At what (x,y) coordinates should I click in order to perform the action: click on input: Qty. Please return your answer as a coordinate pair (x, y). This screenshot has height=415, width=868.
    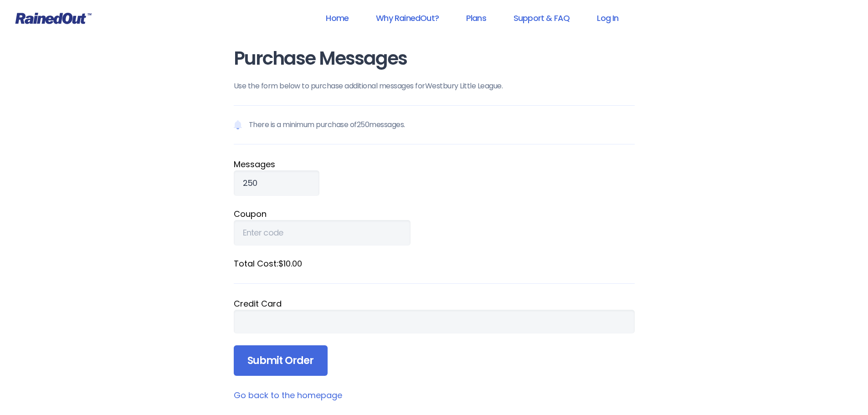
    Looking at the image, I should click on (277, 183).